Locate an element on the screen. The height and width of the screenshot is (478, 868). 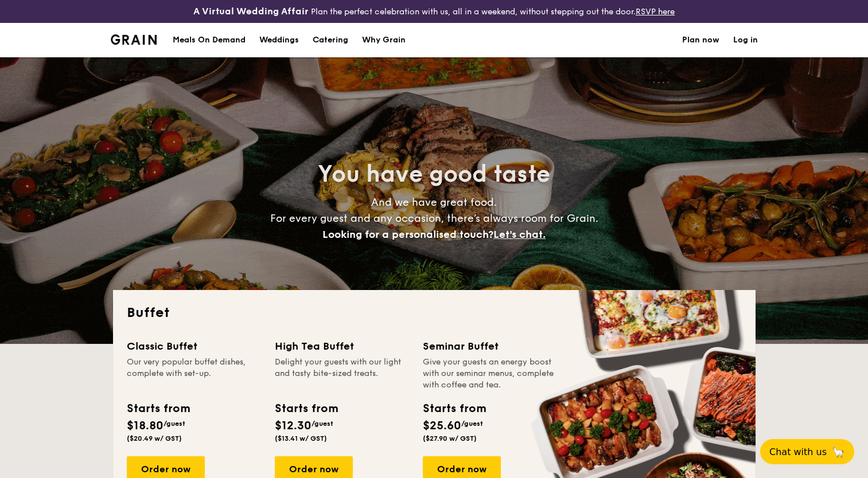
div: Classic Buffet is located at coordinates (194, 346).